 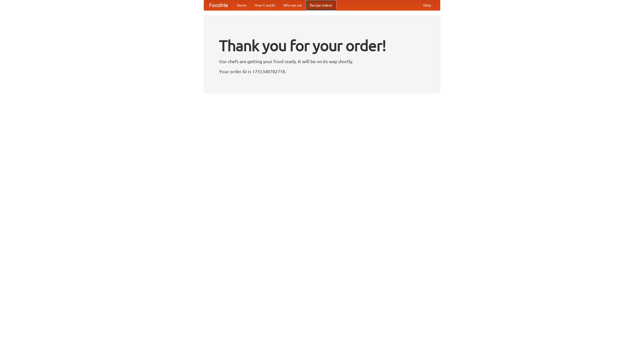 I want to click on p: Your order ID is 1755348782718., so click(x=322, y=71).